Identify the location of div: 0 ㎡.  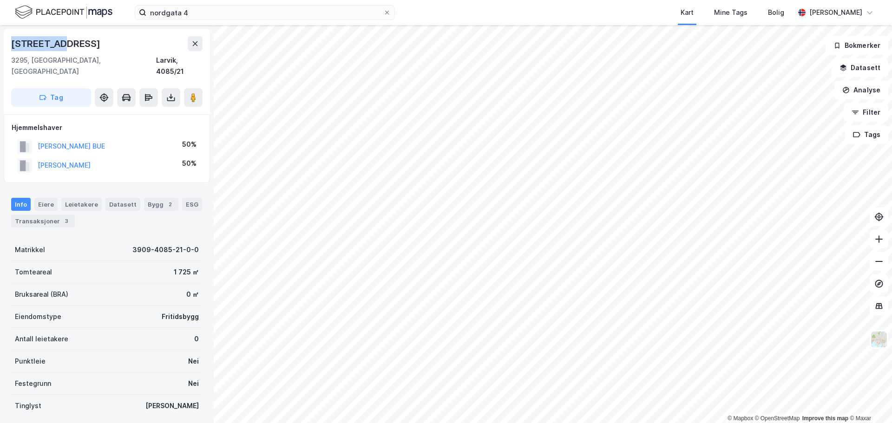
(192, 294).